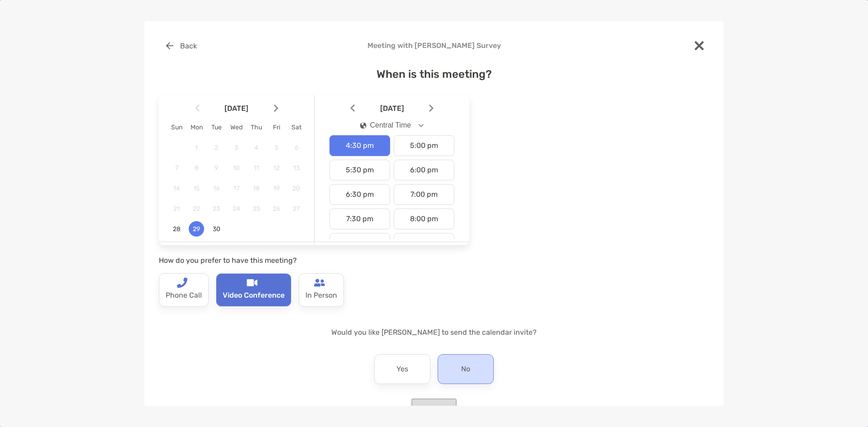  I want to click on button: Back, so click(181, 45).